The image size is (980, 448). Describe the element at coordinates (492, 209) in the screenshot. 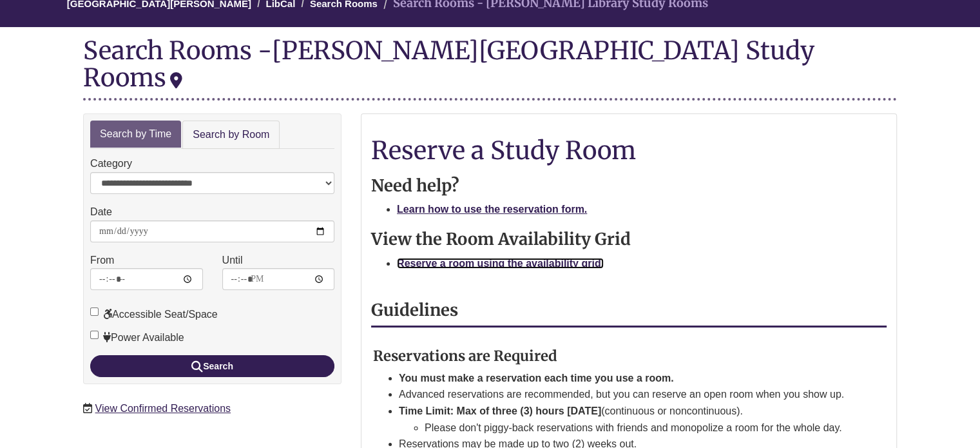

I see `a: Learn how to use the reservation form.` at that location.